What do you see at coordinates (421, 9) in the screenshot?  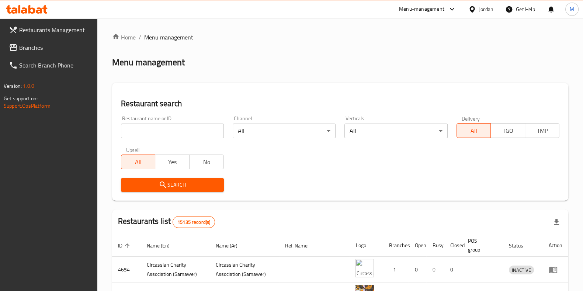 I see `div: Menu-management` at bounding box center [421, 9].